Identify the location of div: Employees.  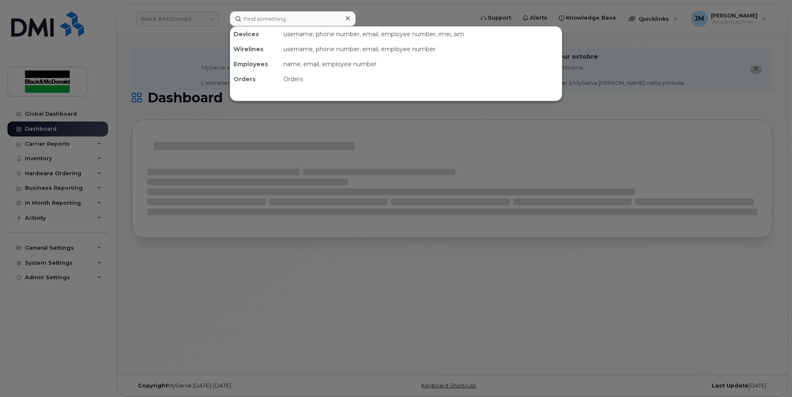
(255, 64).